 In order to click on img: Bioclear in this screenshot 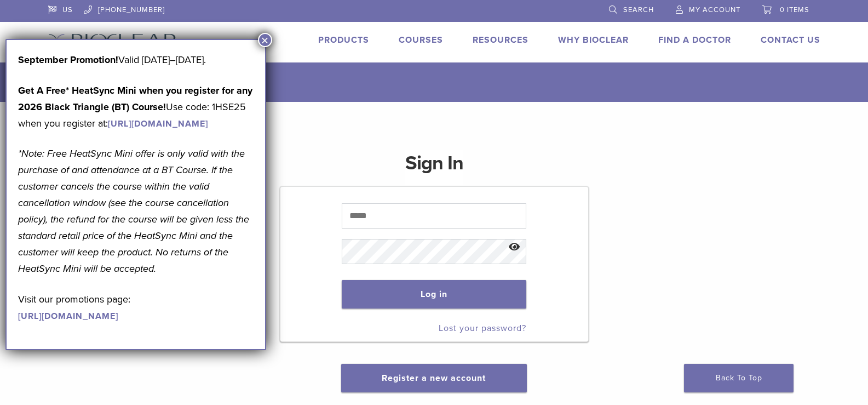, I will do `click(113, 41)`.